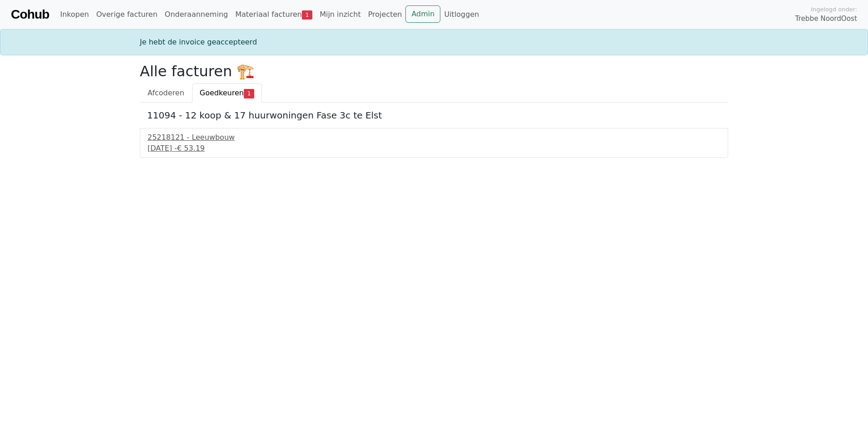 The width and height of the screenshot is (868, 433). Describe the element at coordinates (461, 14) in the screenshot. I see `a: Uitloggen` at that location.